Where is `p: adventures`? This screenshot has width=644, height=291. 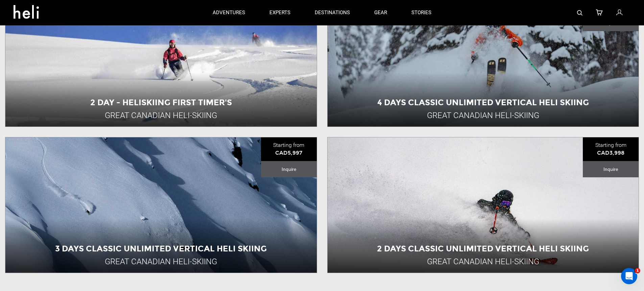
p: adventures is located at coordinates (229, 13).